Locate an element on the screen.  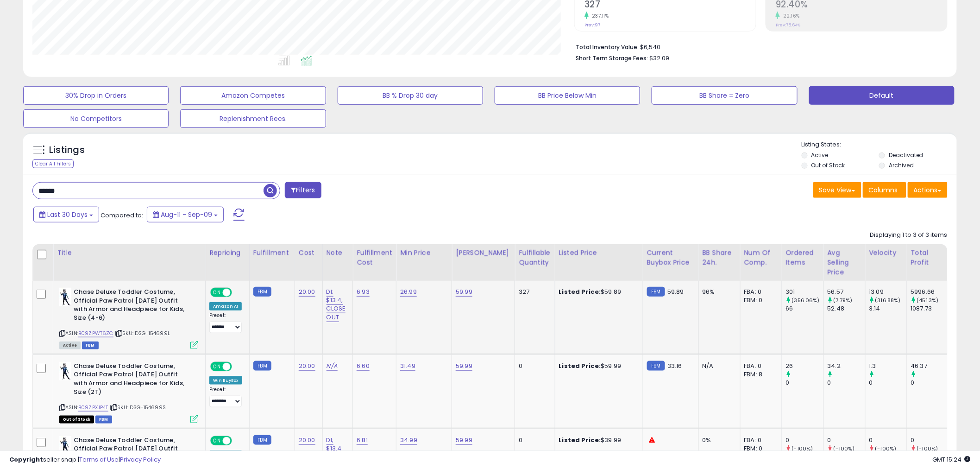
div: 52.48 is located at coordinates (846, 308).